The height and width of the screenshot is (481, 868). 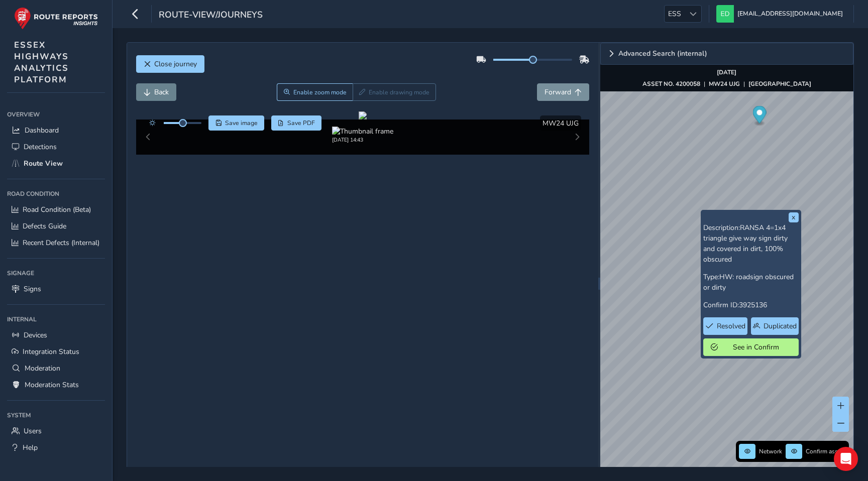 I want to click on div: Road Condition, so click(x=56, y=194).